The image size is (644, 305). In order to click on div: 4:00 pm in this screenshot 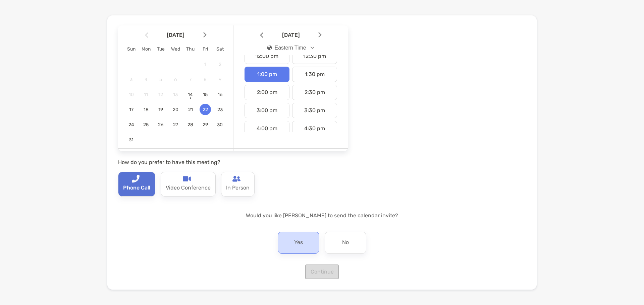, I will do `click(267, 129)`.